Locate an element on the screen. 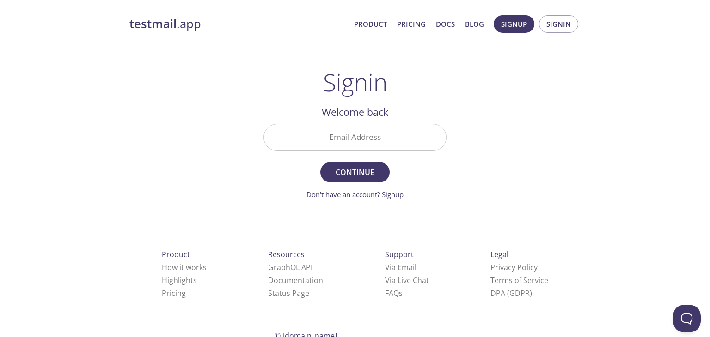 The width and height of the screenshot is (710, 337). span: Resources is located at coordinates (286, 255).